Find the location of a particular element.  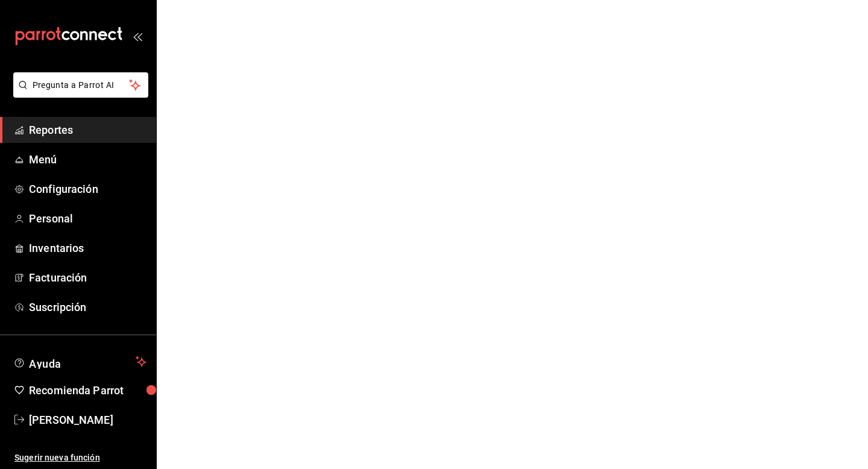

button: open_drawer_menu is located at coordinates (138, 36).